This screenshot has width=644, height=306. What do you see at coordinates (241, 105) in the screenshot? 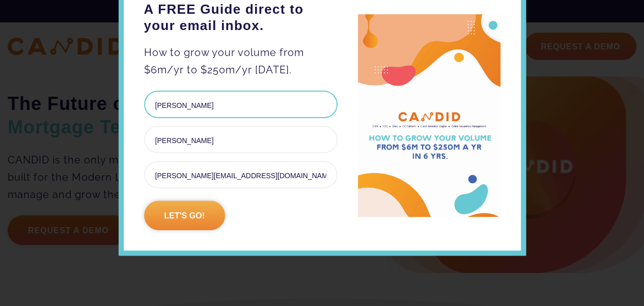
I see `input: First Name *` at bounding box center [241, 105].